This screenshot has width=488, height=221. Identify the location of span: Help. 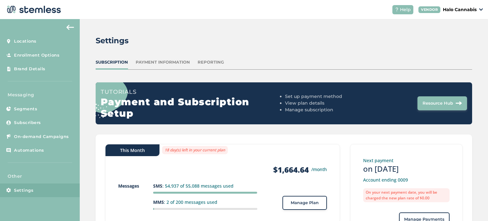
(405, 10).